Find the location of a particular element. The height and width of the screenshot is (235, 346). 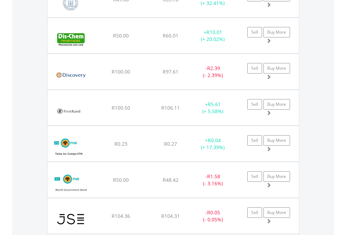

span: R97.61 is located at coordinates (170, 71).